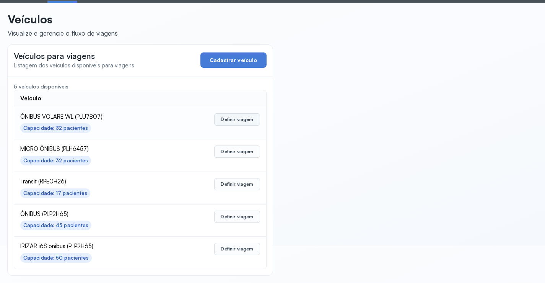 This screenshot has width=545, height=283. Describe the element at coordinates (92, 246) in the screenshot. I see `span: IRIZAR i6S onibus (PLP2H65)` at that location.